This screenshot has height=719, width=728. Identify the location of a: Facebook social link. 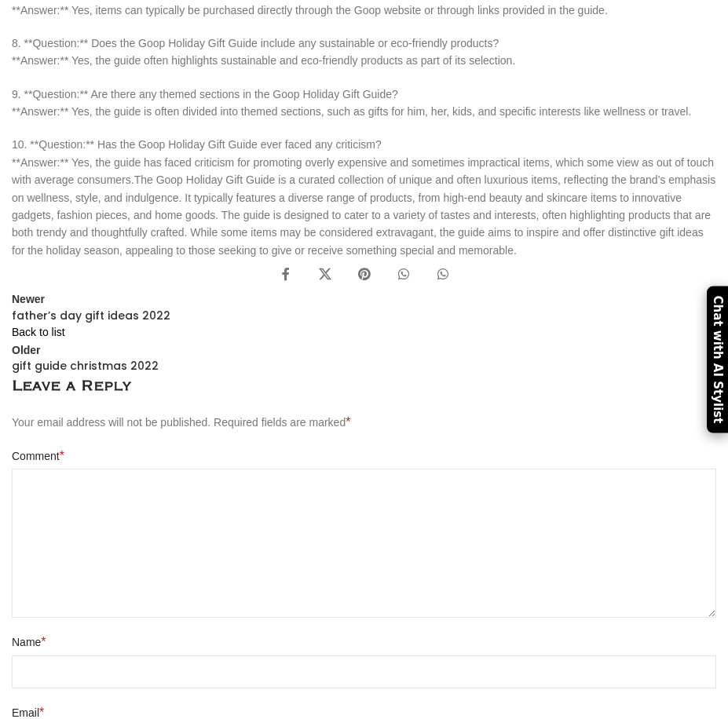
(286, 275).